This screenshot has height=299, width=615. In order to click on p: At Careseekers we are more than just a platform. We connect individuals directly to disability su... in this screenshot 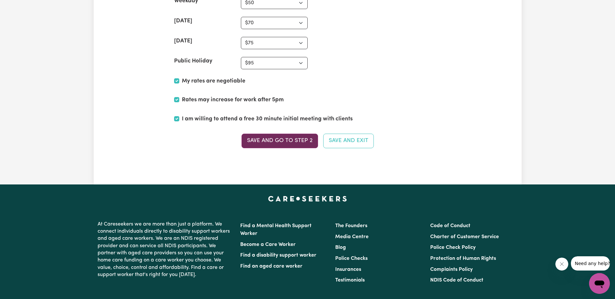, I will do `click(165, 250)`.